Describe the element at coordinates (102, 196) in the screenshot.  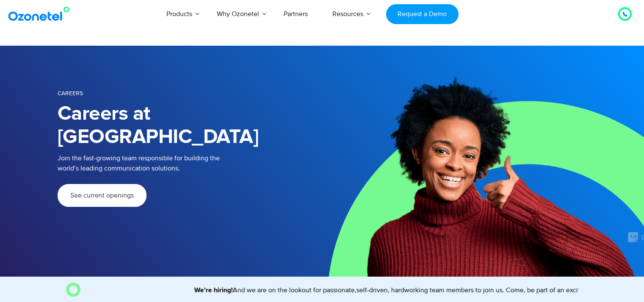
I see `span: See current openings` at that location.